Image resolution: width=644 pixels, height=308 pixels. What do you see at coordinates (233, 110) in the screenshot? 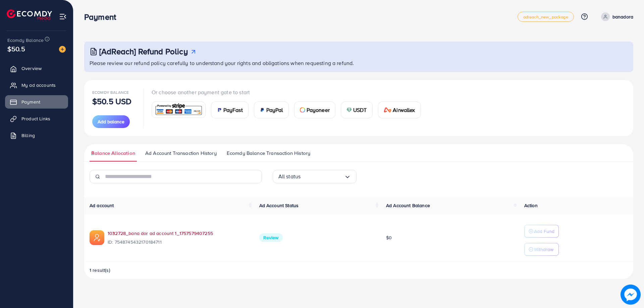
I see `span: PayFast` at bounding box center [233, 110].